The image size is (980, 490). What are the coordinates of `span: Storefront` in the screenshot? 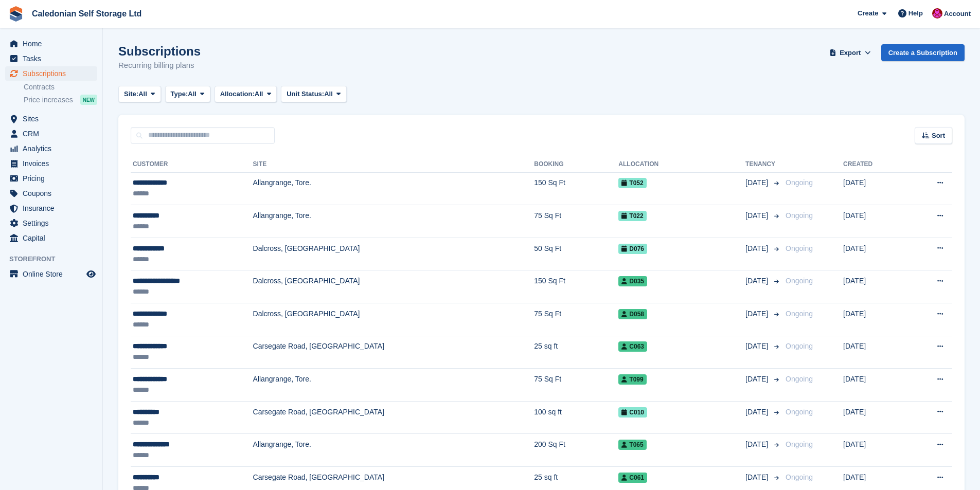 It's located at (55, 259).